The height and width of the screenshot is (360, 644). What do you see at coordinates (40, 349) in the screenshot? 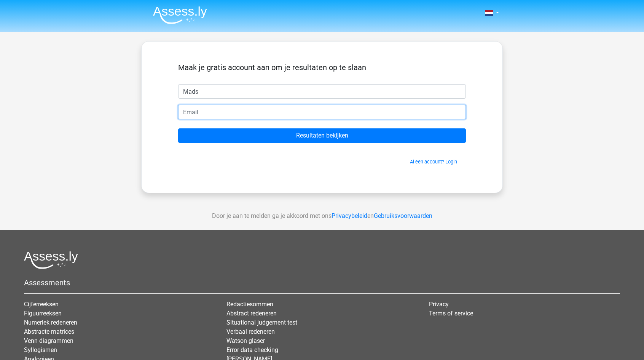
I see `a: Syllogismen` at bounding box center [40, 349].